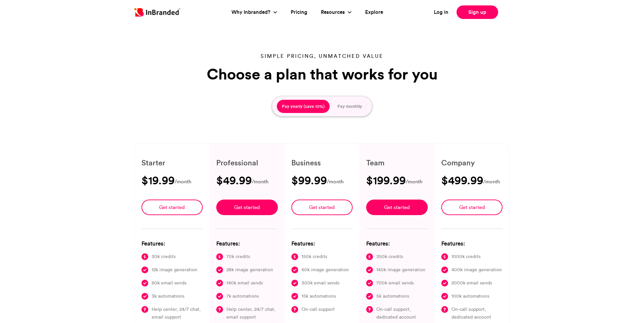 Image resolution: width=644 pixels, height=323 pixels. What do you see at coordinates (250, 270) in the screenshot?
I see `span: 28k image generation` at bounding box center [250, 270].